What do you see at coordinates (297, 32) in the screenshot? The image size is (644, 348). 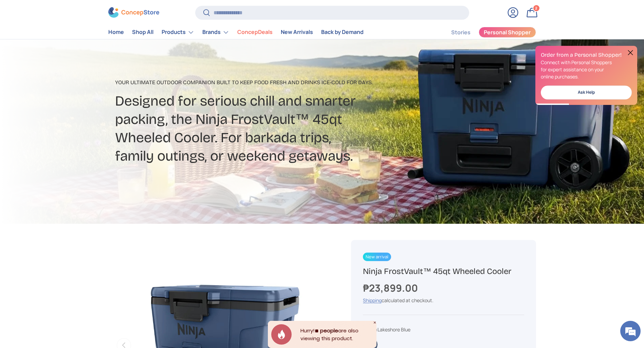 I see `a: New Arrivals` at bounding box center [297, 32].